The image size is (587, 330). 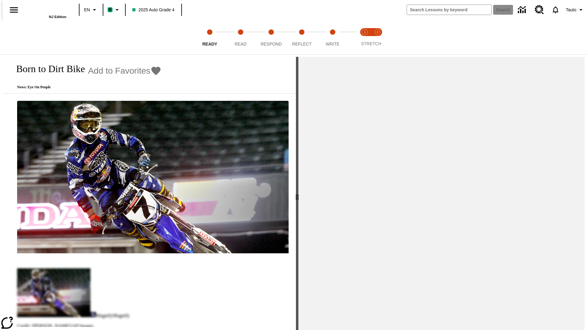 I want to click on text: 1, so click(x=364, y=32).